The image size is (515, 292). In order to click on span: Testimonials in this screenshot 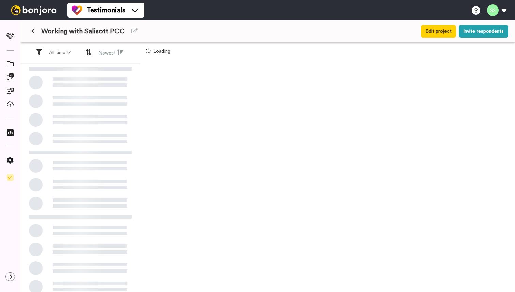, I will do `click(106, 10)`.